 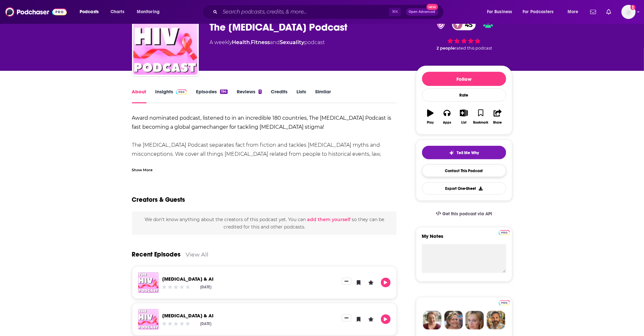 What do you see at coordinates (499, 12) in the screenshot?
I see `span: For Business` at bounding box center [499, 12].